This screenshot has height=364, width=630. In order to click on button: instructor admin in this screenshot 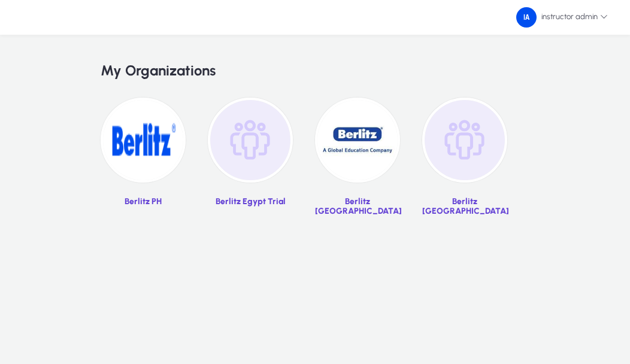, I will do `click(562, 17)`.